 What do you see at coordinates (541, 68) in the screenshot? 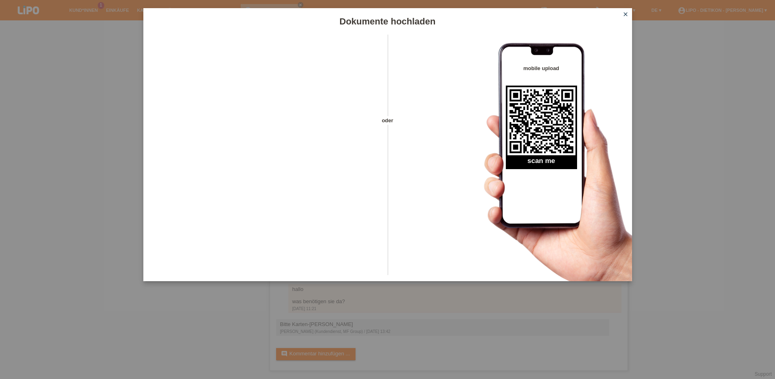
I see `h4: mobile upload` at bounding box center [541, 68].